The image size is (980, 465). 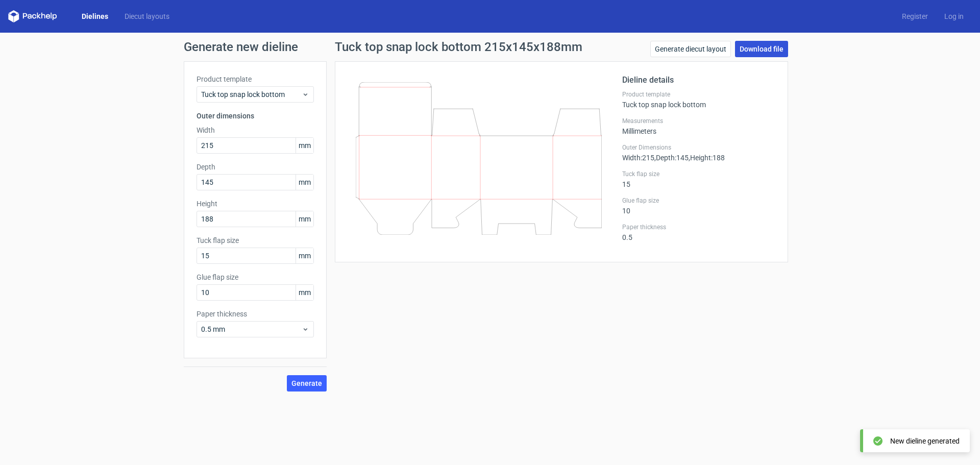 What do you see at coordinates (251, 329) in the screenshot?
I see `span: 0.5 mm` at bounding box center [251, 329].